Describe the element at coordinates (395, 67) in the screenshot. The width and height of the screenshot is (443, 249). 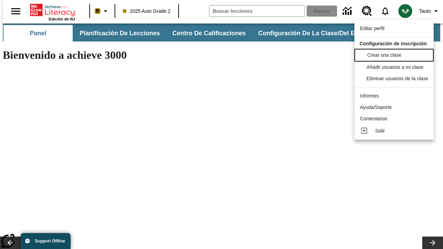
I see `span: Añadir usuarios a mi clase` at that location.